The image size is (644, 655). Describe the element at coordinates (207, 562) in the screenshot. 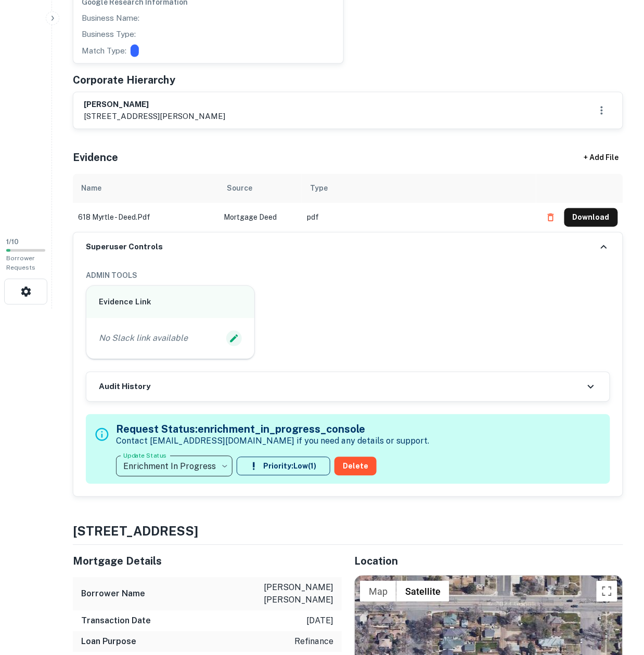

I see `h5: Mortgage Details` at that location.